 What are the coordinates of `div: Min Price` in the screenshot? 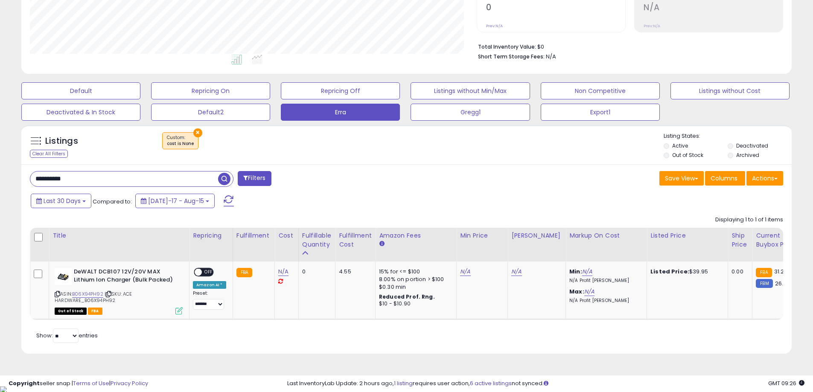 It's located at (482, 235).